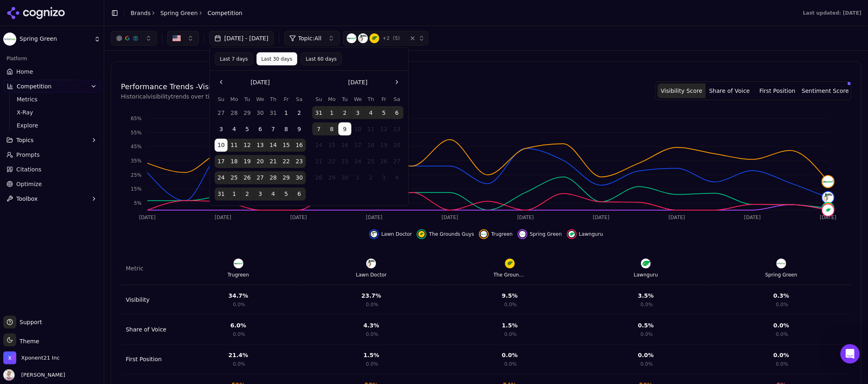 The image size is (868, 384). What do you see at coordinates (371, 99) in the screenshot?
I see `th: Thursday` at bounding box center [371, 99].